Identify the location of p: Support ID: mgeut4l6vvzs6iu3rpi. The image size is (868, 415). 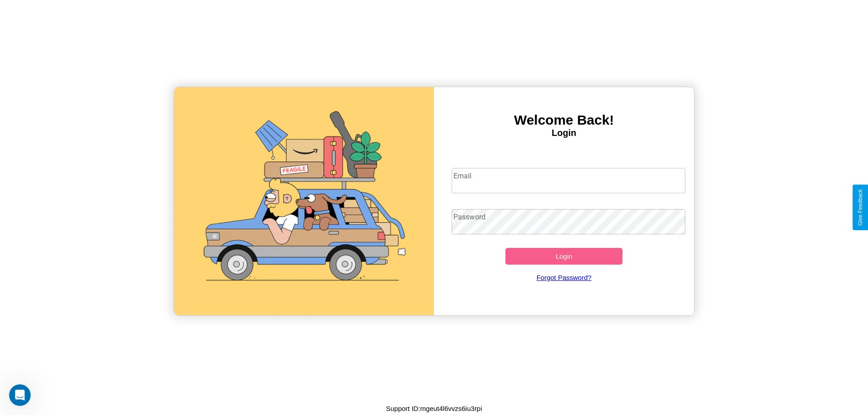
(434, 408).